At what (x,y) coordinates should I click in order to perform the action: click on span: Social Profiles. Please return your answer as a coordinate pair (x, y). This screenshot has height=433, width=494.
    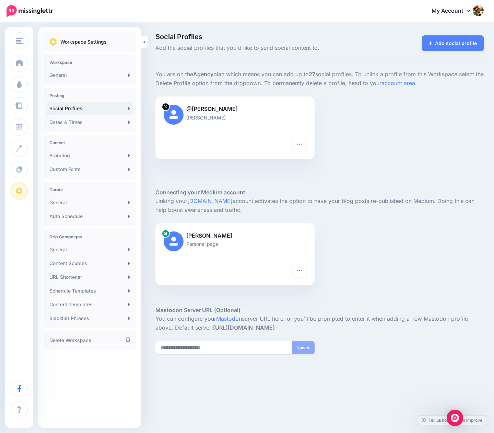
    Looking at the image, I should click on (263, 37).